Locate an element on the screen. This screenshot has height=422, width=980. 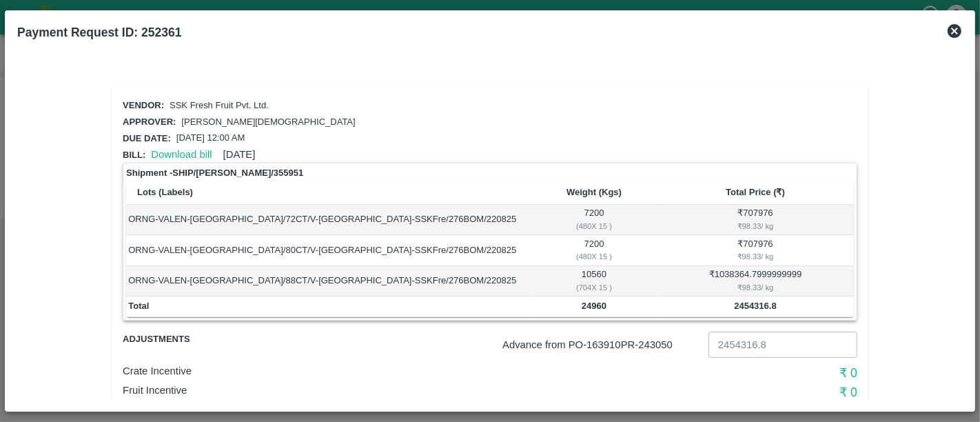
b: 24960 is located at coordinates (594, 305).